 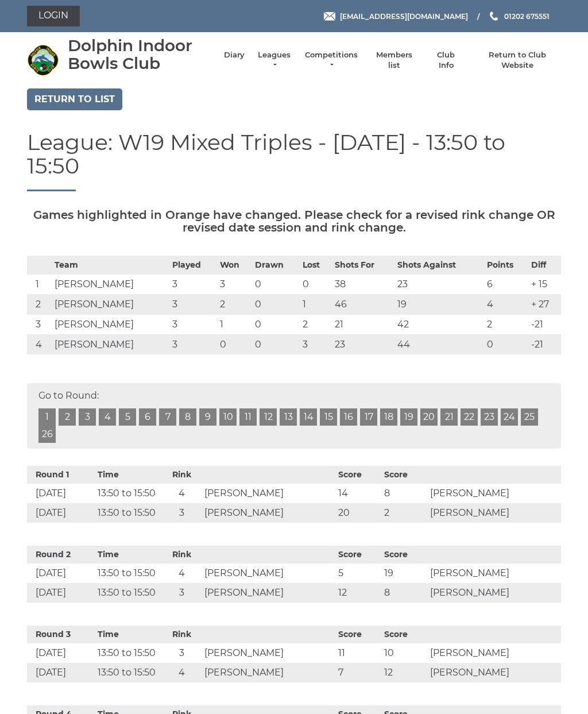 What do you see at coordinates (87, 417) in the screenshot?
I see `a: 3` at bounding box center [87, 417].